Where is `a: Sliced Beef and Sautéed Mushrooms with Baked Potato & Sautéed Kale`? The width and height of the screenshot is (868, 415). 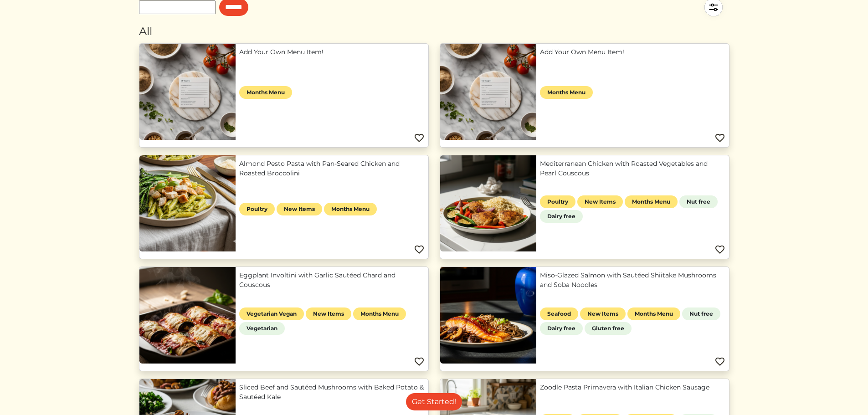 a: Sliced Beef and Sautéed Mushrooms with Baked Potato & Sautéed Kale is located at coordinates (332, 392).